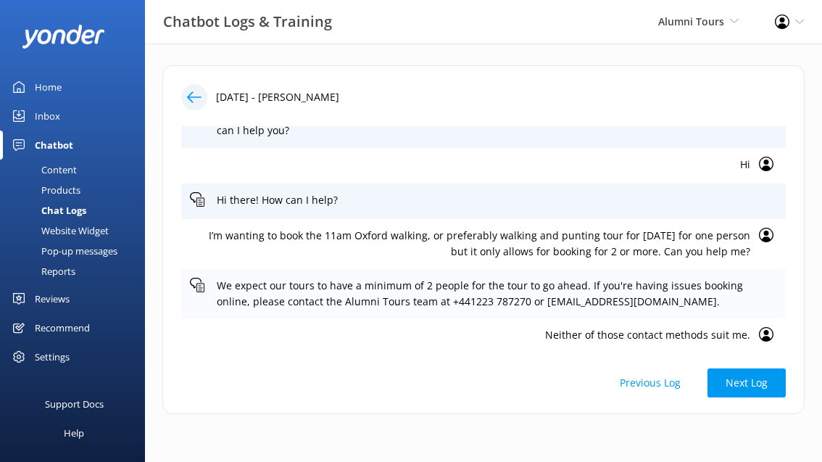  What do you see at coordinates (247, 22) in the screenshot?
I see `h3: Chatbot Logs & Training` at bounding box center [247, 22].